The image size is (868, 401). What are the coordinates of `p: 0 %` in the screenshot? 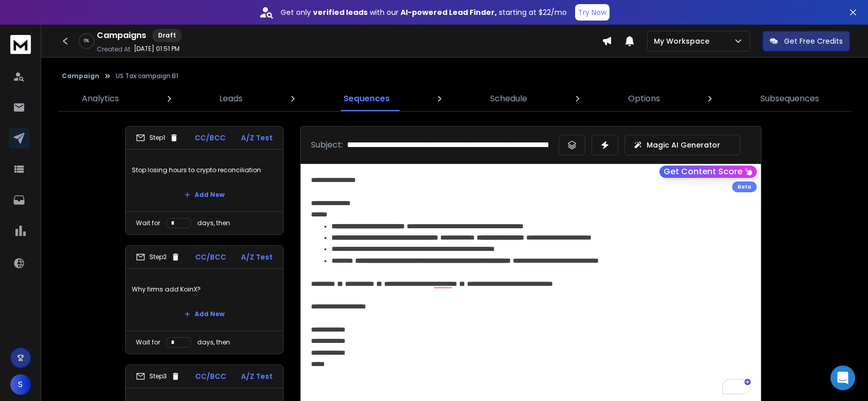 It's located at (86, 41).